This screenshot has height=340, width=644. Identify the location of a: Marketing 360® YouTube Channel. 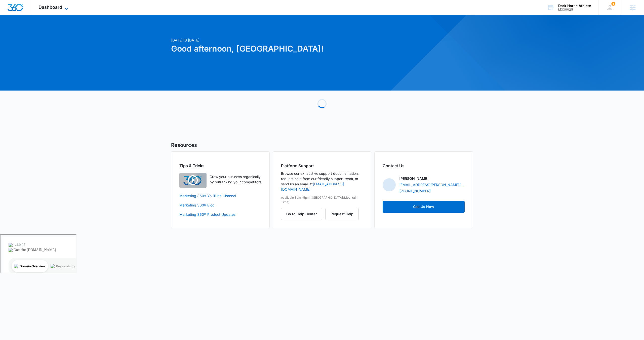
(221, 196).